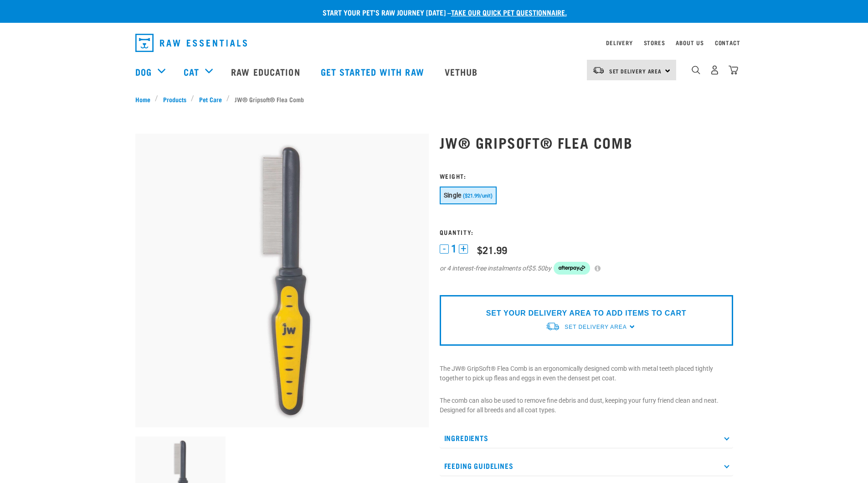 This screenshot has height=483, width=868. I want to click on a: take our quick pet questionnaire., so click(509, 12).